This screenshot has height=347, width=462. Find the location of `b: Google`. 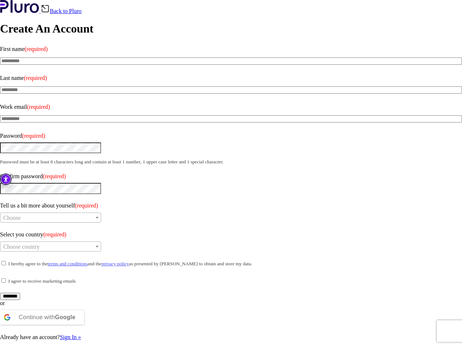

b: Google is located at coordinates (65, 317).